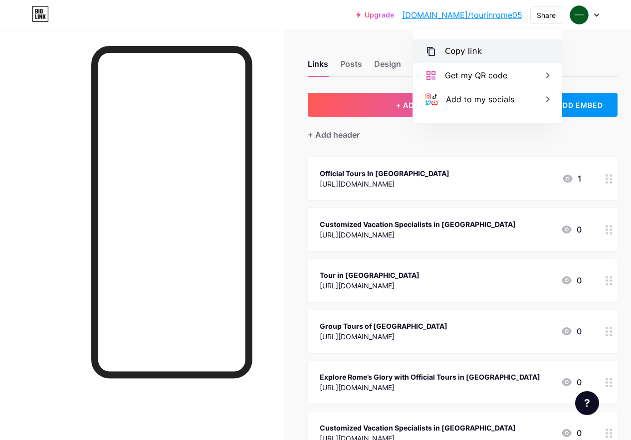 The width and height of the screenshot is (631, 440). I want to click on div: + Add header, so click(334, 135).